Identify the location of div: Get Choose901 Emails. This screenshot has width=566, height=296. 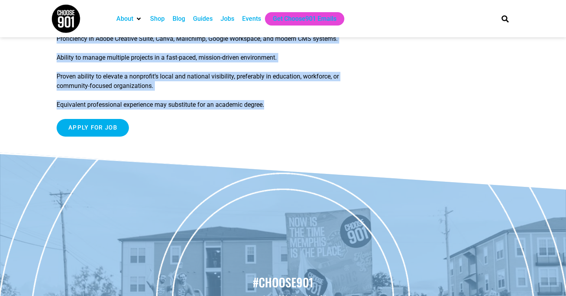
(304, 19).